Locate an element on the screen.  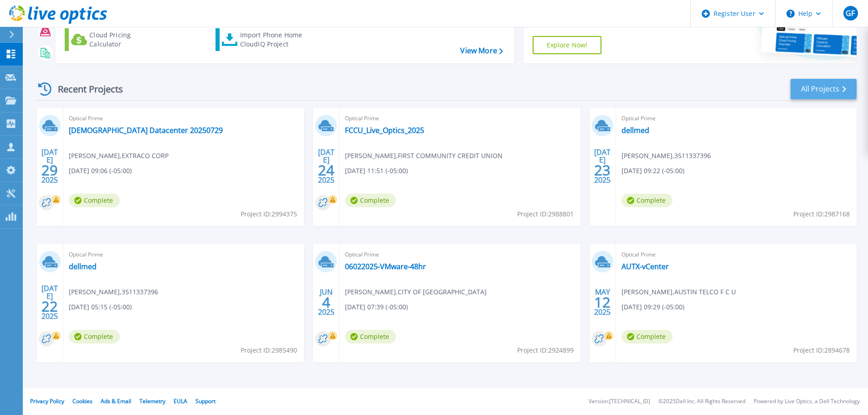
a: Support is located at coordinates (205, 401).